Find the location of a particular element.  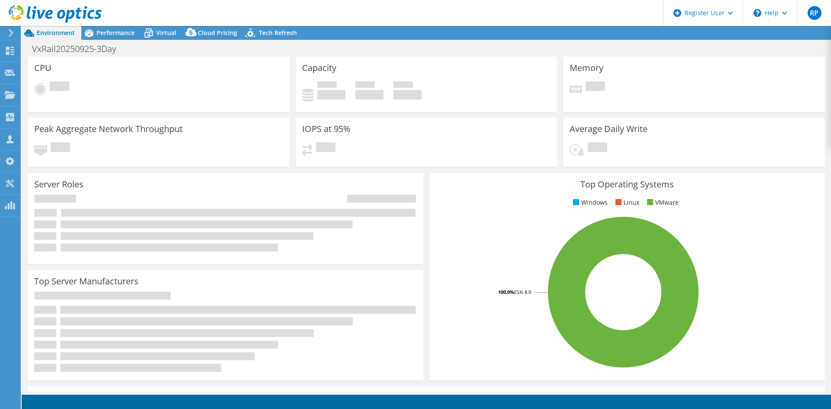

h3: Memory is located at coordinates (587, 68).